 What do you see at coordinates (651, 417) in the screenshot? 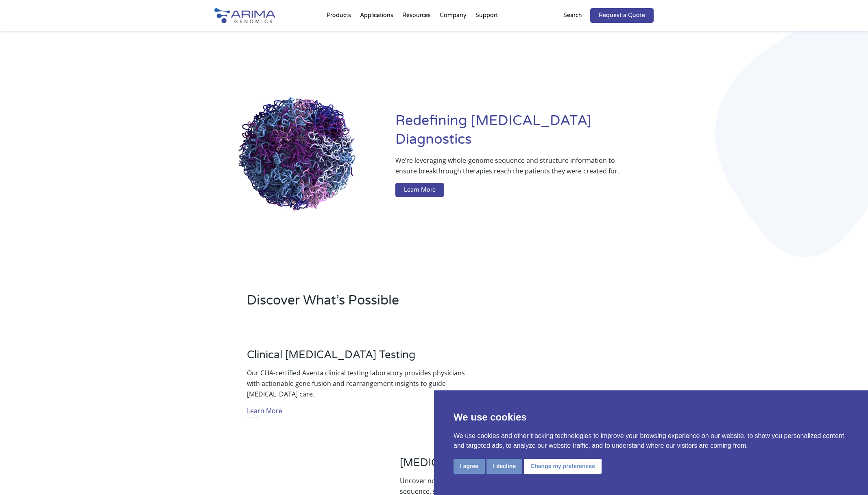
I see `p: We use cookies` at bounding box center [651, 417].